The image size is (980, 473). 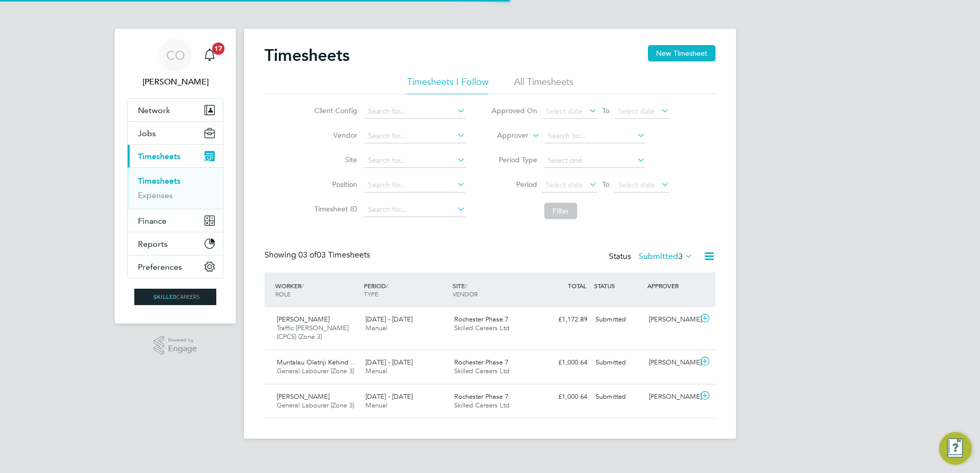 I want to click on label: Position, so click(x=334, y=184).